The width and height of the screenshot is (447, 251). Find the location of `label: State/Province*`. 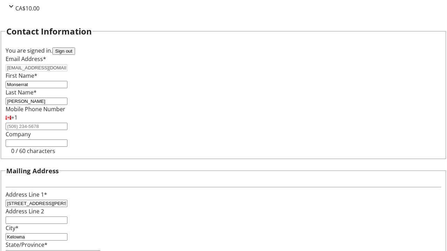

label: State/Province* is located at coordinates (27, 245).